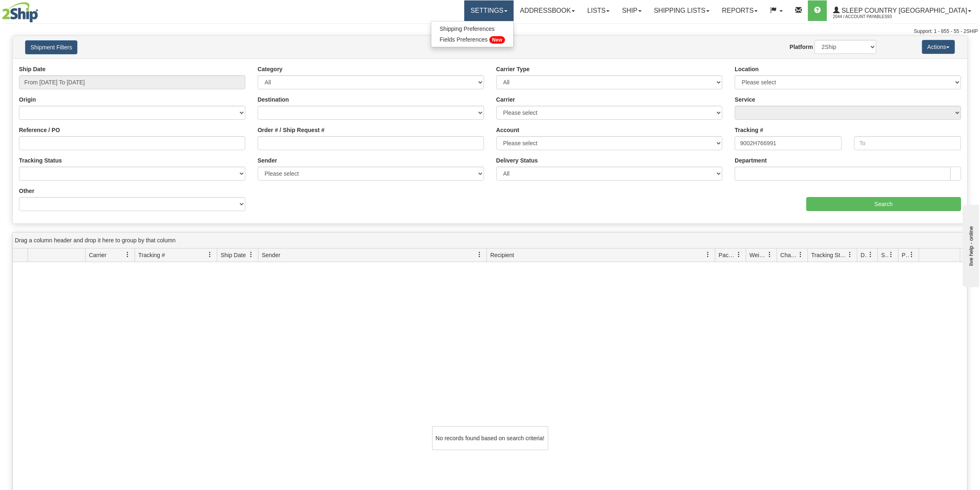 This screenshot has width=980, height=490. I want to click on label: Carrier, so click(506, 100).